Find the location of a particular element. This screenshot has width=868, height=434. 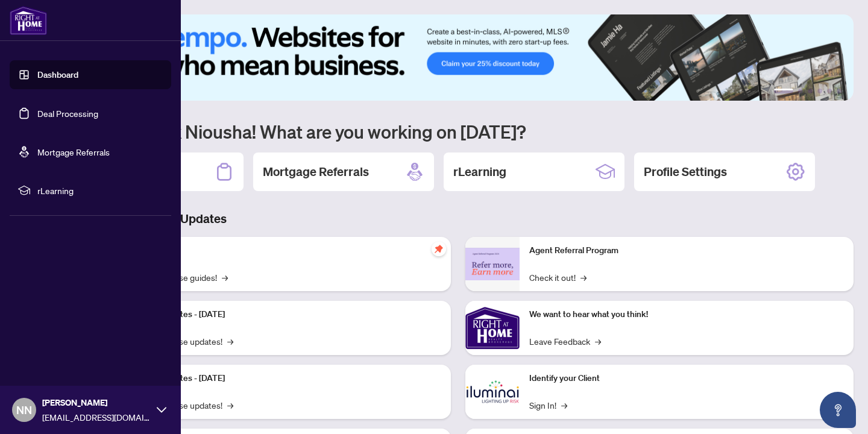

img: Agent Referral Program is located at coordinates (492, 264).